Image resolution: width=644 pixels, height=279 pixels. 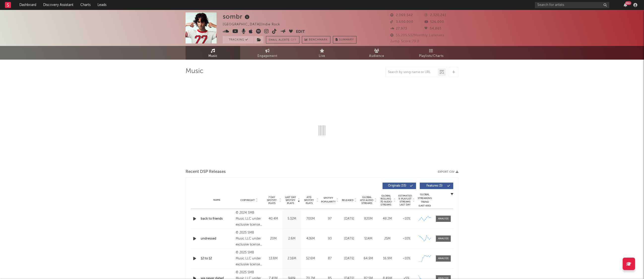 I want to click on span: 2,069,542, so click(x=401, y=15).